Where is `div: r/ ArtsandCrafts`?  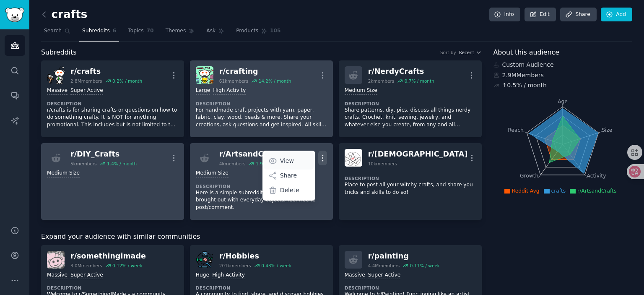 div: r/ ArtsandCrafts is located at coordinates (252, 154).